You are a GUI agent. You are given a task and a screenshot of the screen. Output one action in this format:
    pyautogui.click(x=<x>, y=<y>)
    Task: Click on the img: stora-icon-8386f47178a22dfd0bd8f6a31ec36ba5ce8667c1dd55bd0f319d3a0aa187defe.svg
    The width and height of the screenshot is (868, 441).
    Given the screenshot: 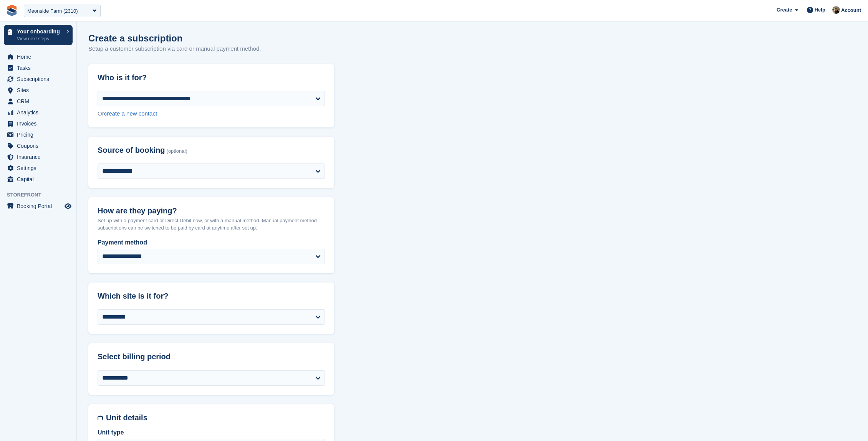 What is the action you would take?
    pyautogui.click(x=12, y=11)
    